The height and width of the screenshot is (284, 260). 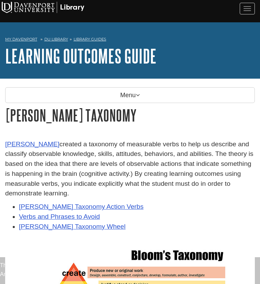 I want to click on a: DU Library, so click(x=56, y=39).